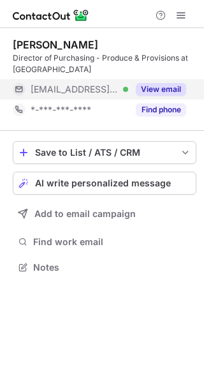 The width and height of the screenshot is (204, 383). What do you see at coordinates (105, 267) in the screenshot?
I see `button: Notes` at bounding box center [105, 267].